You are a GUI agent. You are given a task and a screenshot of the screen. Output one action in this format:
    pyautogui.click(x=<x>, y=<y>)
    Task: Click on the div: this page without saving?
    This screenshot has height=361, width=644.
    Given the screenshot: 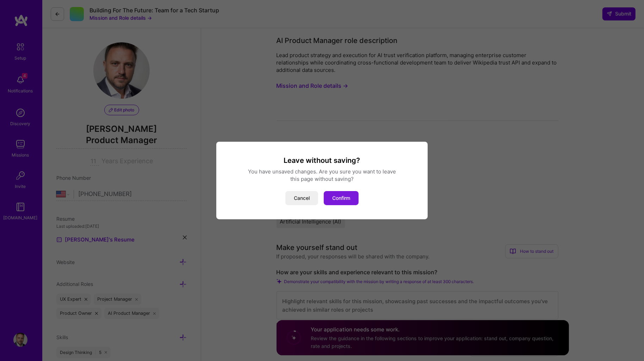 What is the action you would take?
    pyautogui.click(x=322, y=179)
    